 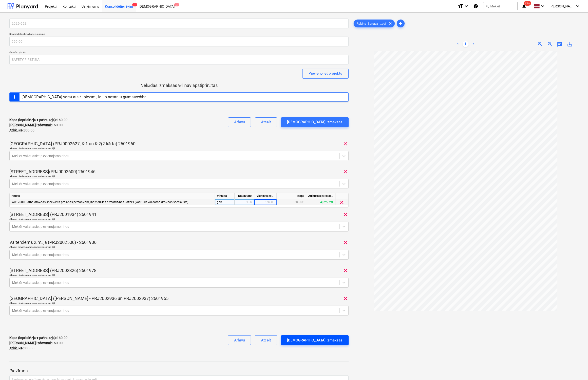 I want to click on input: Apakšuzņēmējs, so click(x=179, y=60).